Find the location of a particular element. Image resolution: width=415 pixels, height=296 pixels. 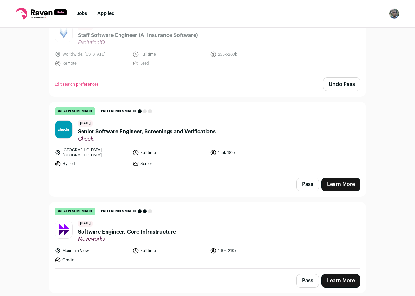

span: Staff Software Engineer (AI Insurance Software) is located at coordinates (138, 35).